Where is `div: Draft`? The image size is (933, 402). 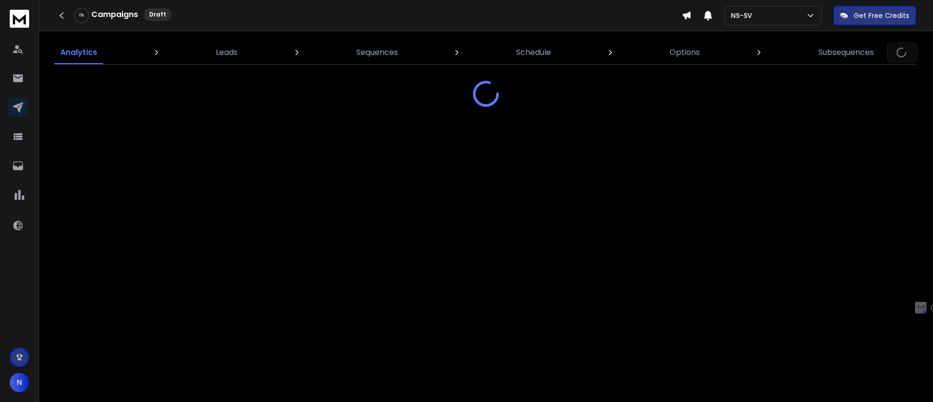 div: Draft is located at coordinates (157, 15).